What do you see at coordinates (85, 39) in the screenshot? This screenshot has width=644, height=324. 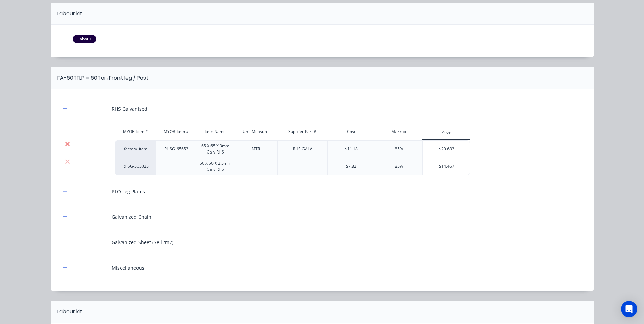 I see `div: Labour` at bounding box center [85, 39].